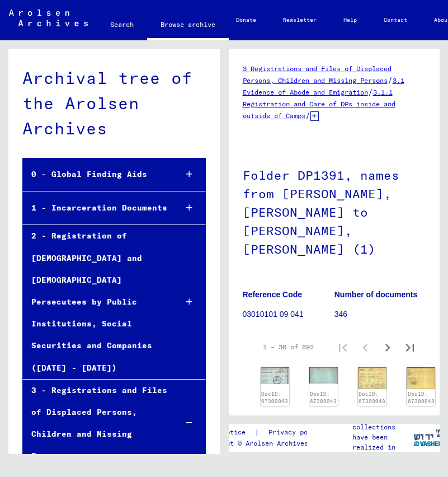  Describe the element at coordinates (273, 294) in the screenshot. I see `b: Reference Code` at that location.